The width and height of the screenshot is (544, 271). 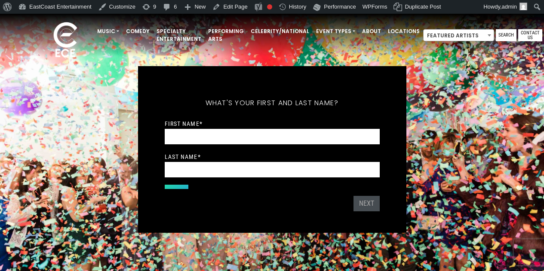 What do you see at coordinates (183, 157) in the screenshot?
I see `label: Last Name` at bounding box center [183, 157].